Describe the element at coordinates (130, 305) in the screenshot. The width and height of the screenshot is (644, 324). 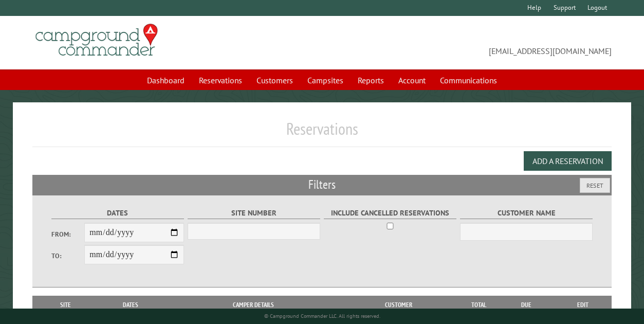
I see `th: Dates` at that location.